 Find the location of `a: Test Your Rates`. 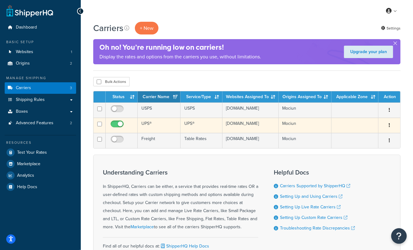

a: Test Your Rates is located at coordinates (40, 152).